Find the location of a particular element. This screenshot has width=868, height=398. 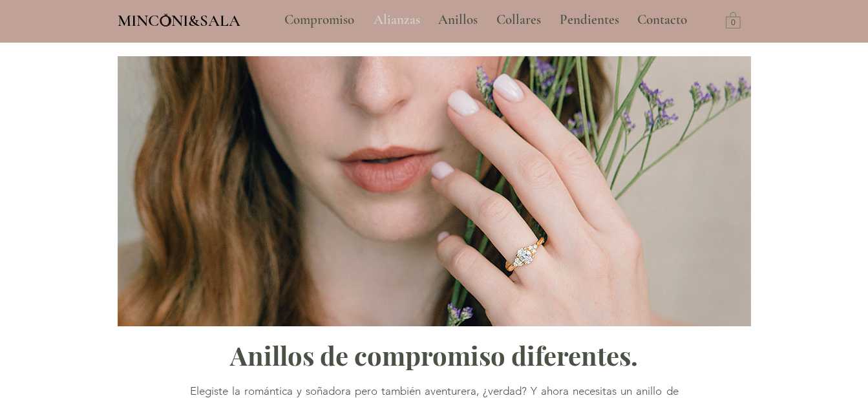

a: Compromiso is located at coordinates (319, 20).